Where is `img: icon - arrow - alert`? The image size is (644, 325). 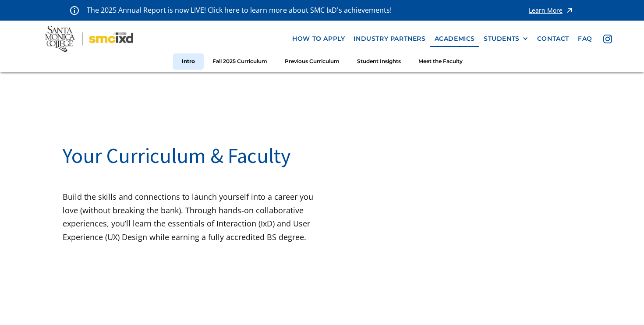
img: icon - arrow - alert is located at coordinates (570, 10).